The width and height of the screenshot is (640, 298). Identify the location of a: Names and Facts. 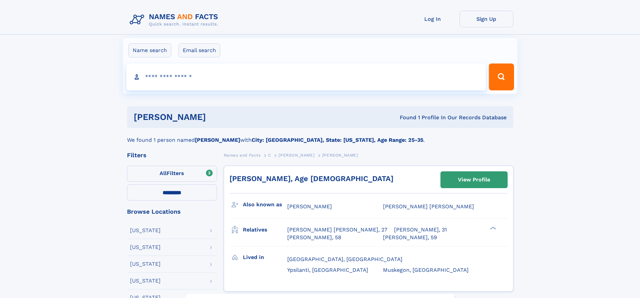
(242, 155).